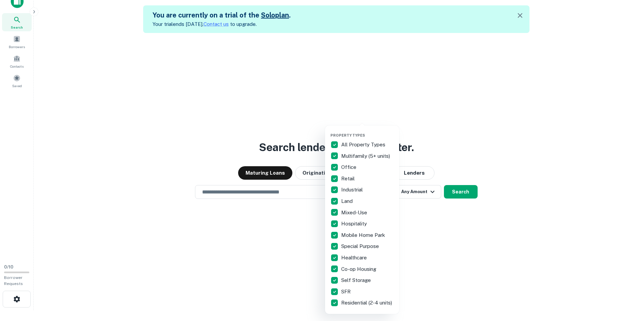 Image resolution: width=644 pixels, height=321 pixels. Describe the element at coordinates (348, 201) in the screenshot. I see `p: Land` at that location.